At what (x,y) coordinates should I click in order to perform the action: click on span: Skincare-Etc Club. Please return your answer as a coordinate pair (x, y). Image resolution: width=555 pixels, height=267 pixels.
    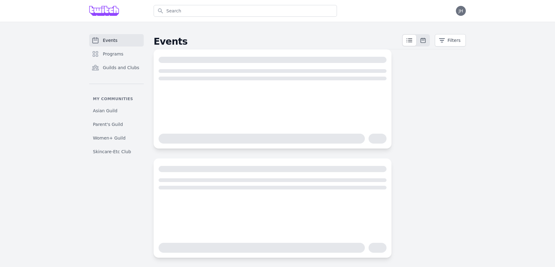
    Looking at the image, I should click on (112, 151).